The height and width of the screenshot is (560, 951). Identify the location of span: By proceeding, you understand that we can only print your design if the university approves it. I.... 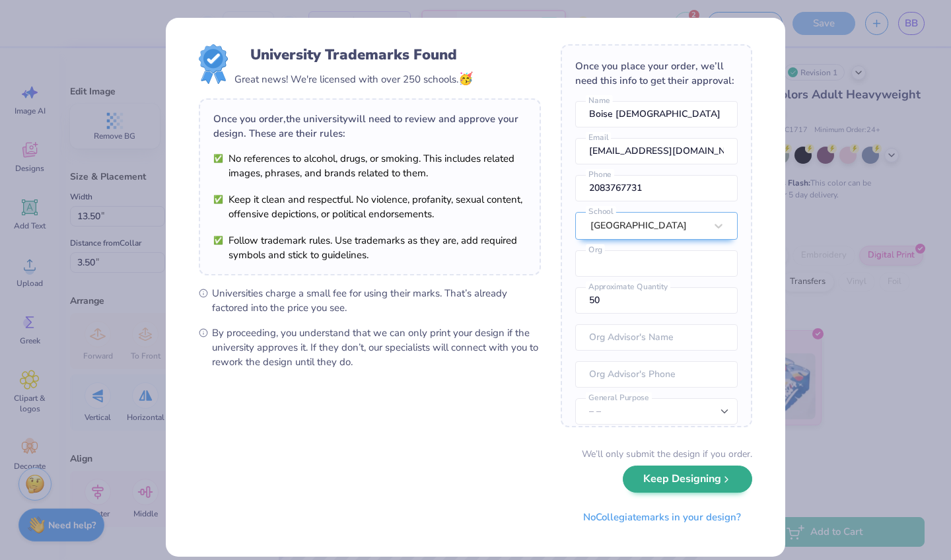
(376, 347).